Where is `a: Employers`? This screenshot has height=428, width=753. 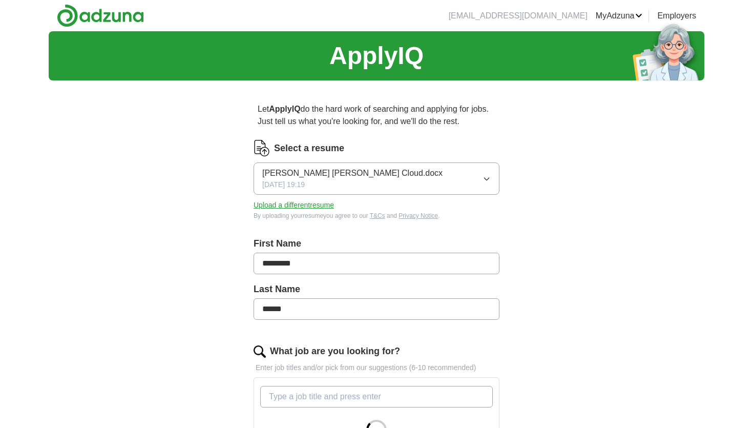
a: Employers is located at coordinates (677, 16).